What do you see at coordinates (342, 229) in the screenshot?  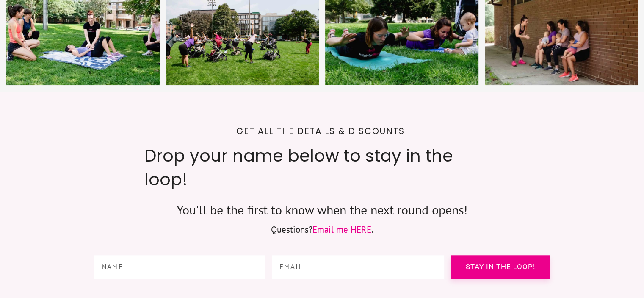 I see `a: Email me HERE` at bounding box center [342, 229].